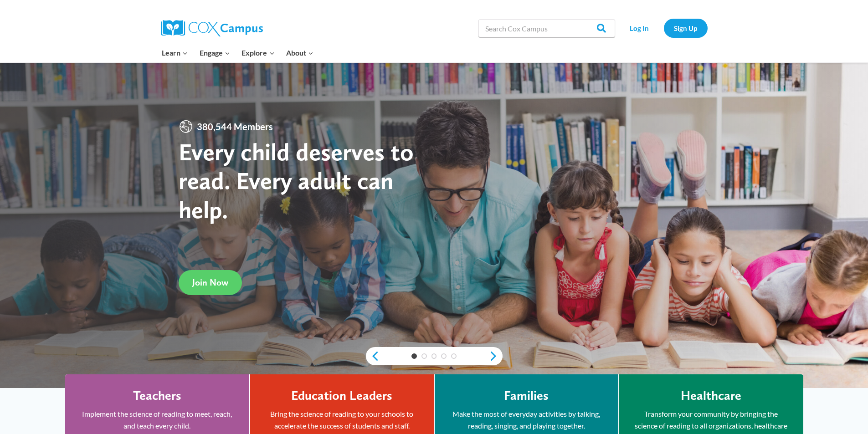  Describe the element at coordinates (414, 356) in the screenshot. I see `a: 1` at that location.